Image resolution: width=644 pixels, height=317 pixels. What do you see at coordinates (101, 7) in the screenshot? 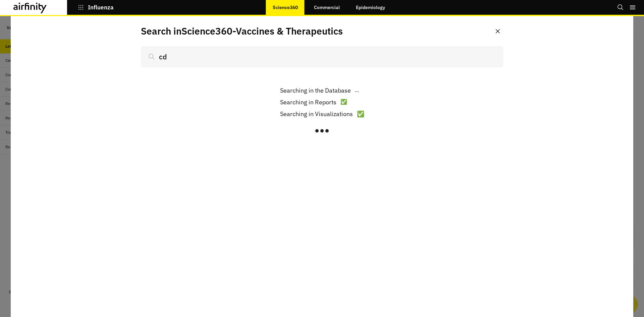
I see `p: Influenza` at bounding box center [101, 7].